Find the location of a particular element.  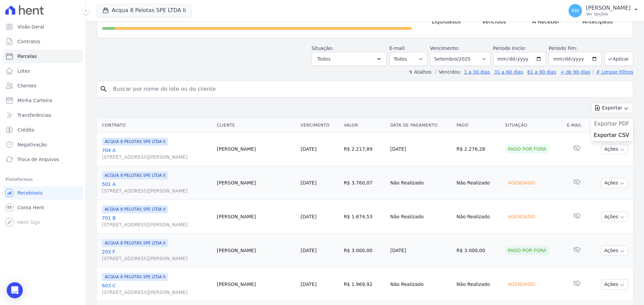

a: Conta Hent is located at coordinates (42, 208).